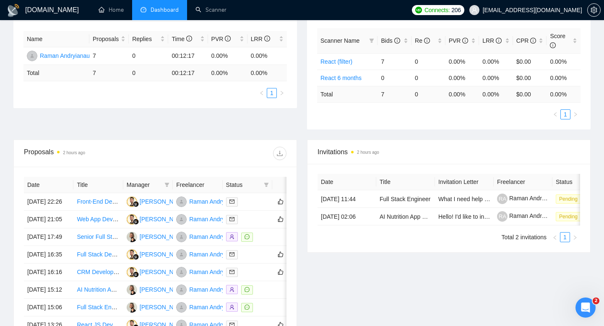 The width and height of the screenshot is (604, 326). I want to click on span: RA, so click(502, 216).